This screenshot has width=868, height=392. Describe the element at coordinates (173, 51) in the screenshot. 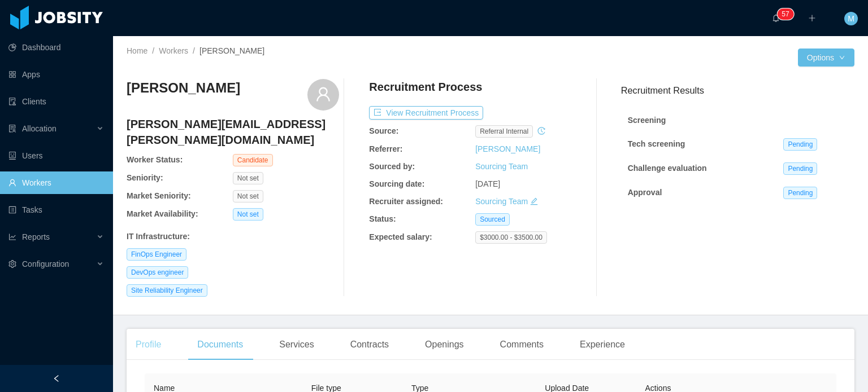

I see `a: Workers` at that location.